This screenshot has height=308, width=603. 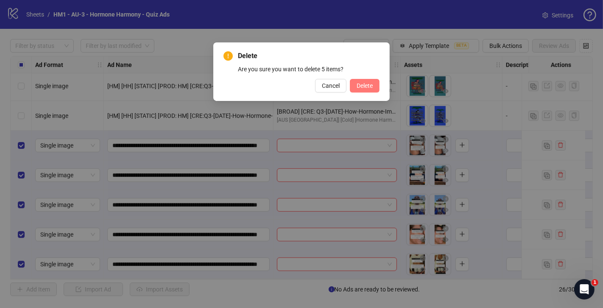 What do you see at coordinates (228, 56) in the screenshot?
I see `span: exclamation-circle` at bounding box center [228, 56].